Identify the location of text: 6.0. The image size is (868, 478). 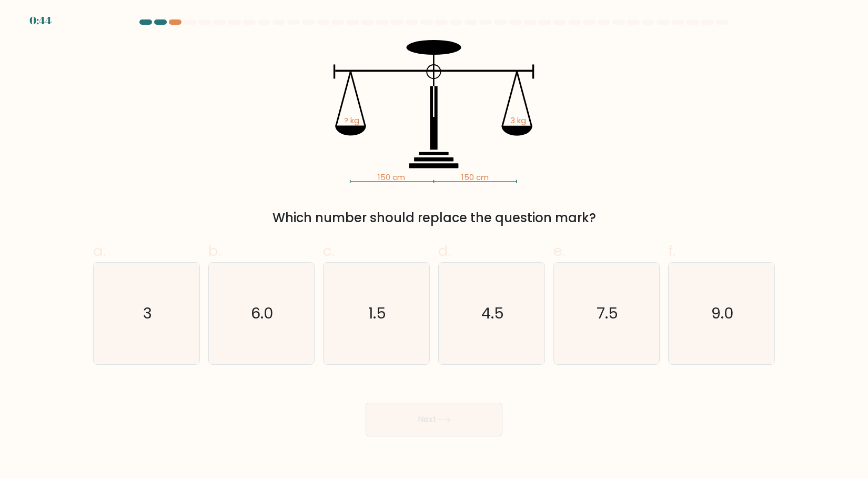
(262, 314).